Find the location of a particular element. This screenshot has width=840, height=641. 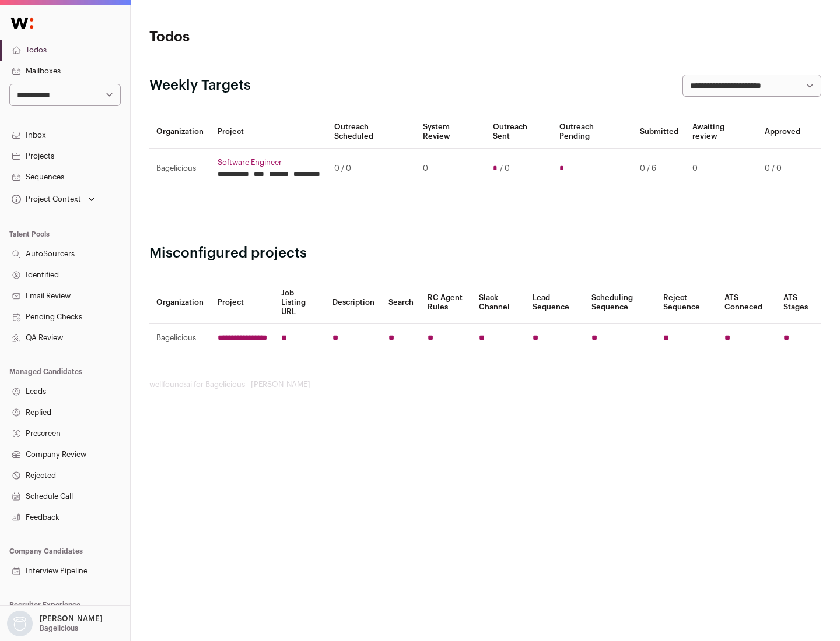

h2: Weekly Targets is located at coordinates (200, 86).